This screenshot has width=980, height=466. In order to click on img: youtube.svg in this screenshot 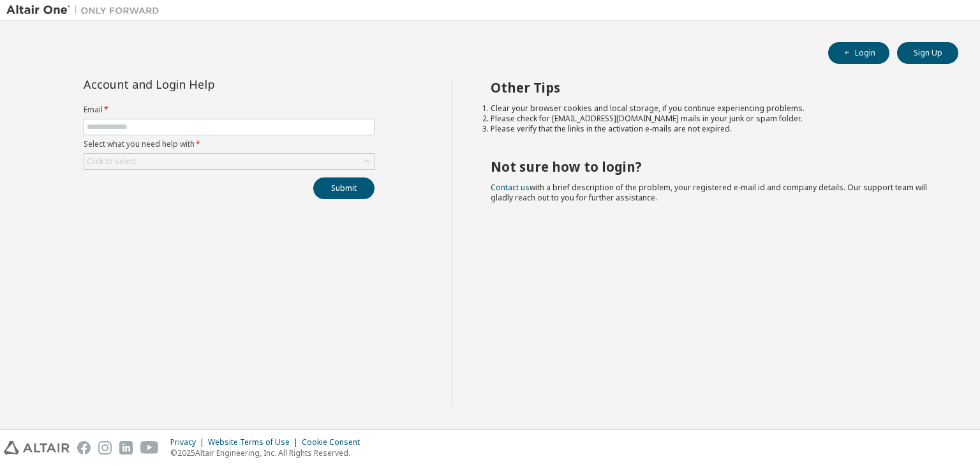, I will do `click(149, 447)`.